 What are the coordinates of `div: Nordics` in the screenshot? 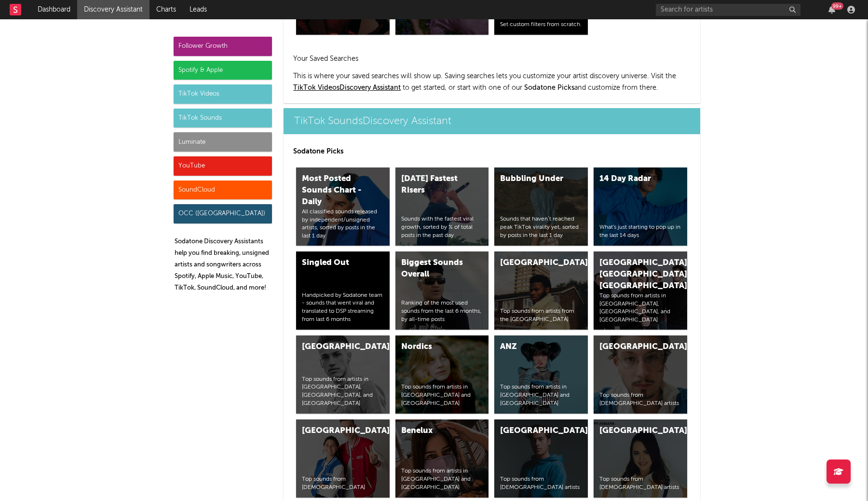 It's located at (434, 347).